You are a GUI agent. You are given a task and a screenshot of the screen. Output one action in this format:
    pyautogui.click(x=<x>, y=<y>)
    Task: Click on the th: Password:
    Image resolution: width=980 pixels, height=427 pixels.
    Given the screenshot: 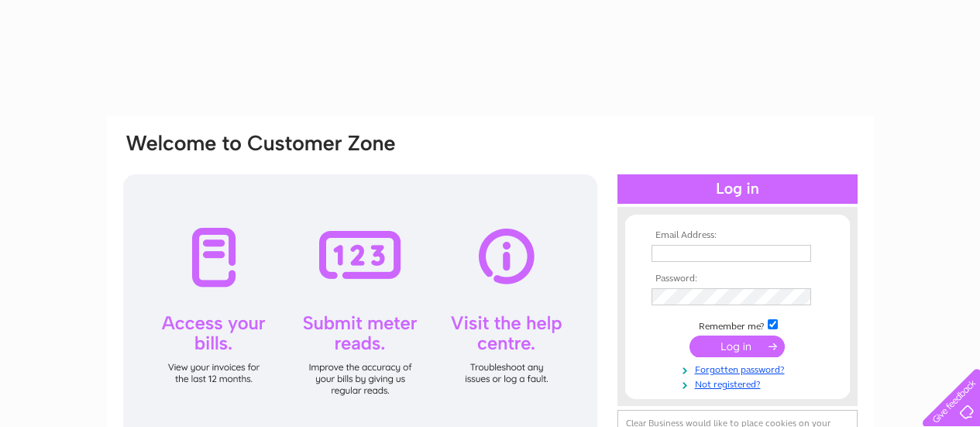 What is the action you would take?
    pyautogui.click(x=738, y=278)
    